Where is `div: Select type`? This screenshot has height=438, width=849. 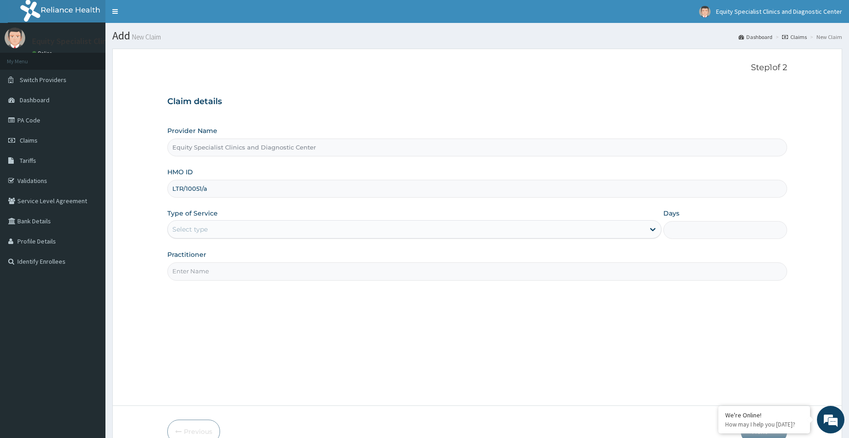 div: Select type is located at coordinates (190, 229).